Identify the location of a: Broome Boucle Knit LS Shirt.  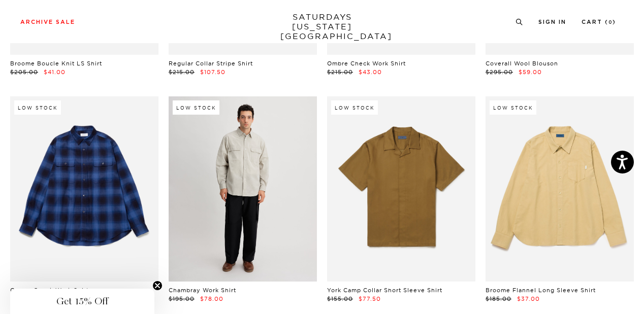
(56, 63).